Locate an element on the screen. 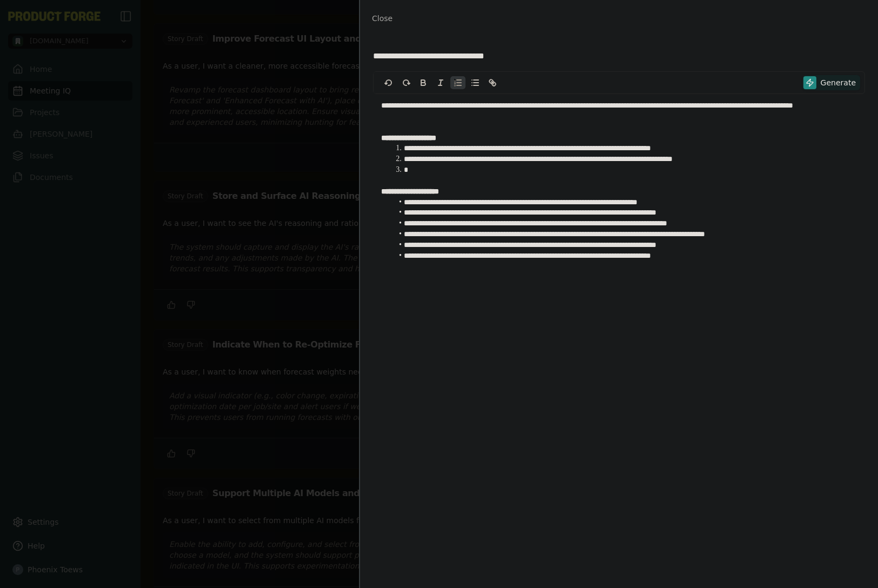 This screenshot has height=588, width=878. span: Close is located at coordinates (382, 18).